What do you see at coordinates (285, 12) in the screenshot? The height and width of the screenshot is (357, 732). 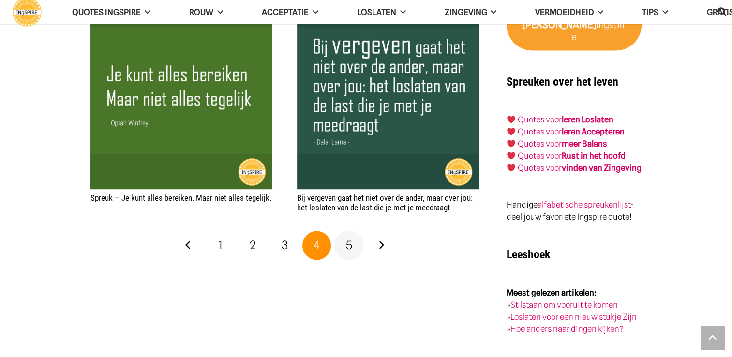 I see `span: Acceptatie` at bounding box center [285, 12].